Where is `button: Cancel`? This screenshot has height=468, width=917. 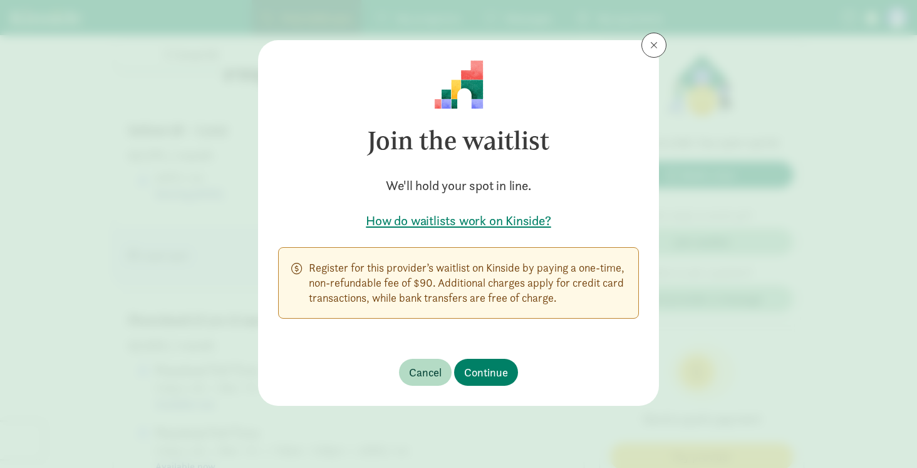 button: Cancel is located at coordinates (426, 372).